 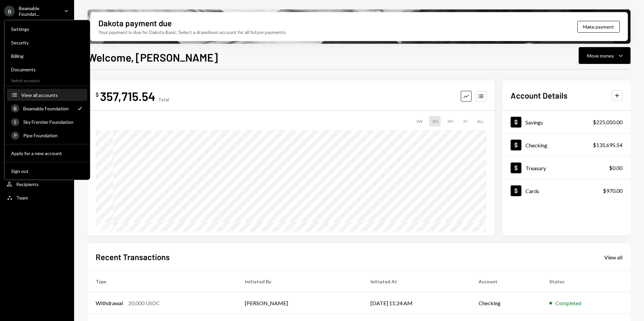 What do you see at coordinates (192, 32) in the screenshot?
I see `div: Your payment is due for Dakota Basic. Select a drawdown account for all future payments.` at bounding box center [192, 32].